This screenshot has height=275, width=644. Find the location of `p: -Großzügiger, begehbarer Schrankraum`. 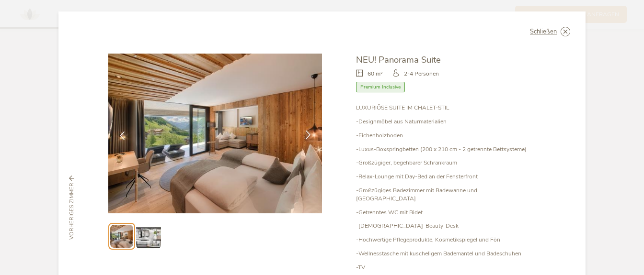

p: -Großzügiger, begehbarer Schrankraum is located at coordinates (445, 162).